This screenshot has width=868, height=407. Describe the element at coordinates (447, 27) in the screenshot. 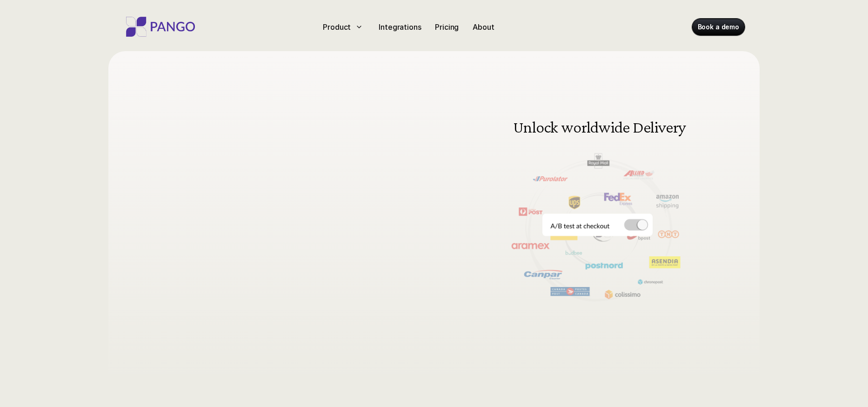

I see `a: Pricing` at that location.